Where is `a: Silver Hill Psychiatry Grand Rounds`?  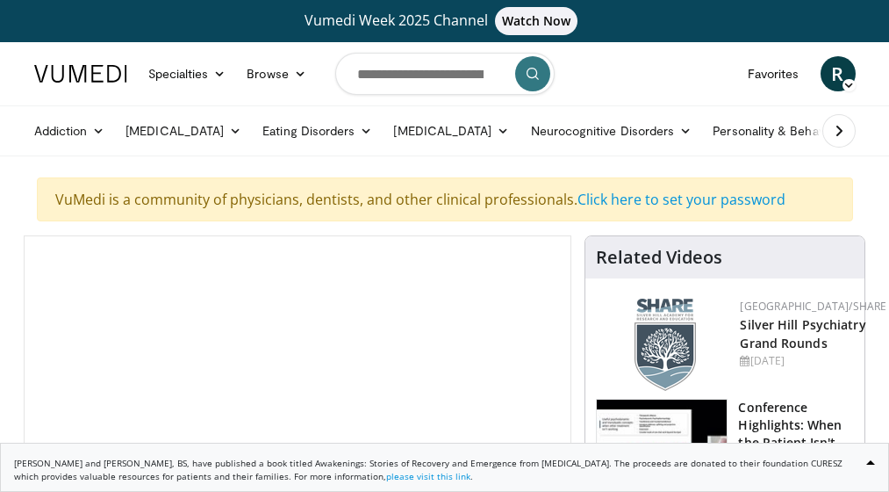 a: Silver Hill Psychiatry Grand Rounds is located at coordinates (802, 334).